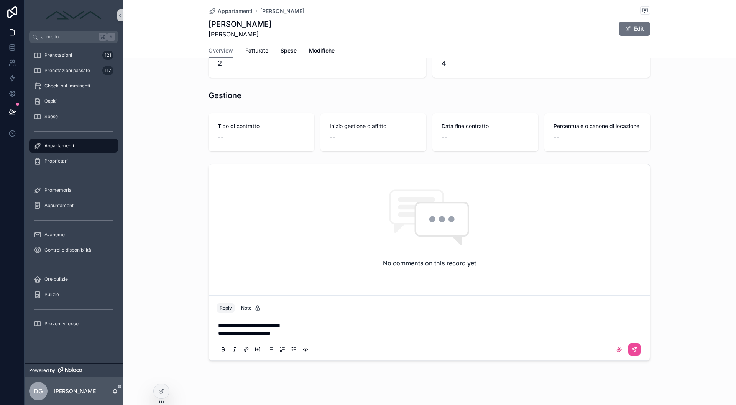  I want to click on a: Proprietari, so click(74, 161).